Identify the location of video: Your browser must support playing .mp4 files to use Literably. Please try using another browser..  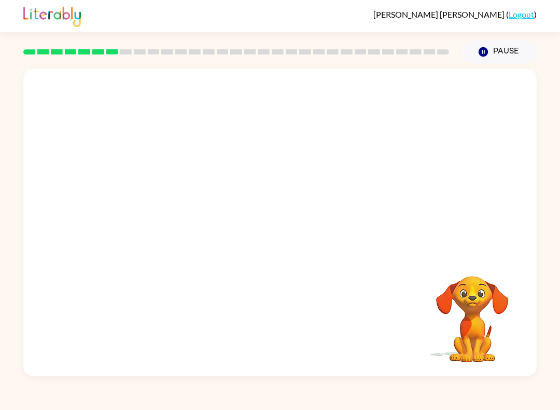
(472, 312).